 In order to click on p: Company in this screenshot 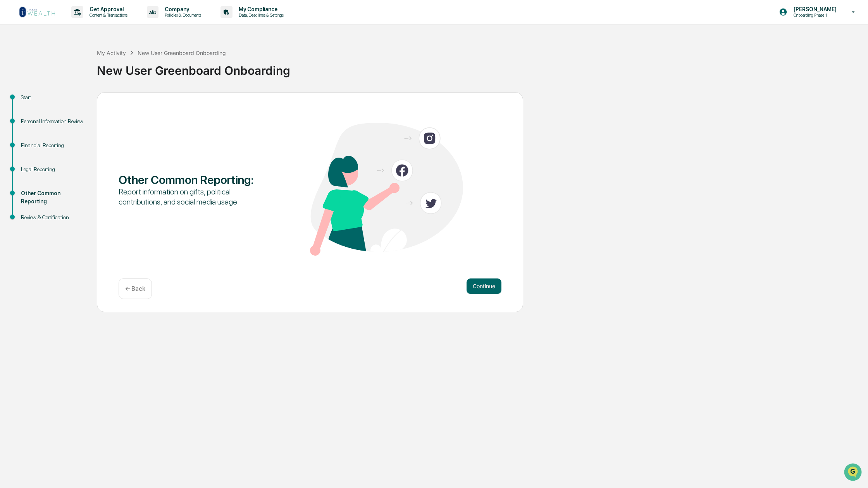, I will do `click(182, 10)`.